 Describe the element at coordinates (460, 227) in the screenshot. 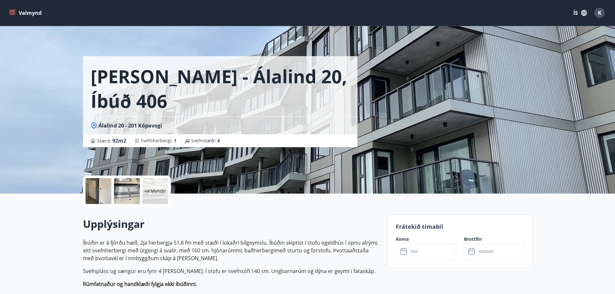

I see `p: Frátekið tímabil` at that location.